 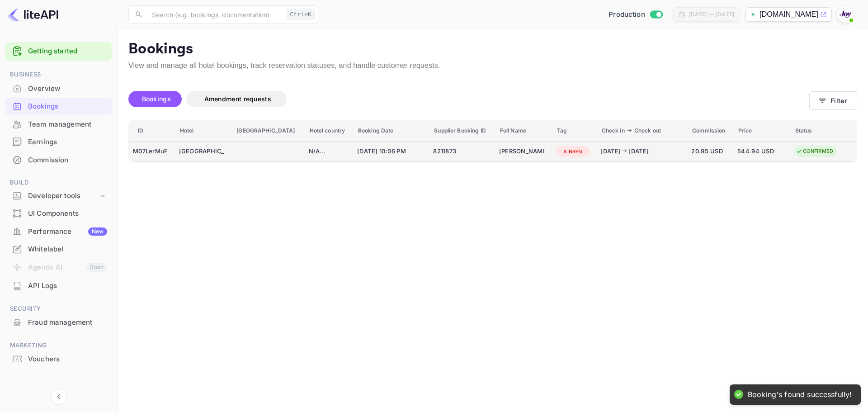 What do you see at coordinates (58, 285) in the screenshot?
I see `a: API Logs` at bounding box center [58, 285].